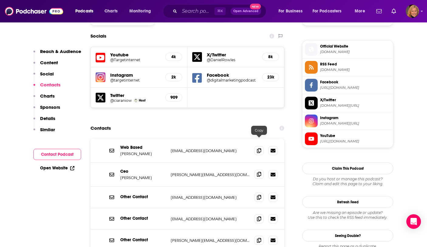 The image size is (427, 247). What do you see at coordinates (355, 100) in the screenshot?
I see `span: X/Twitter` at bounding box center [355, 100].